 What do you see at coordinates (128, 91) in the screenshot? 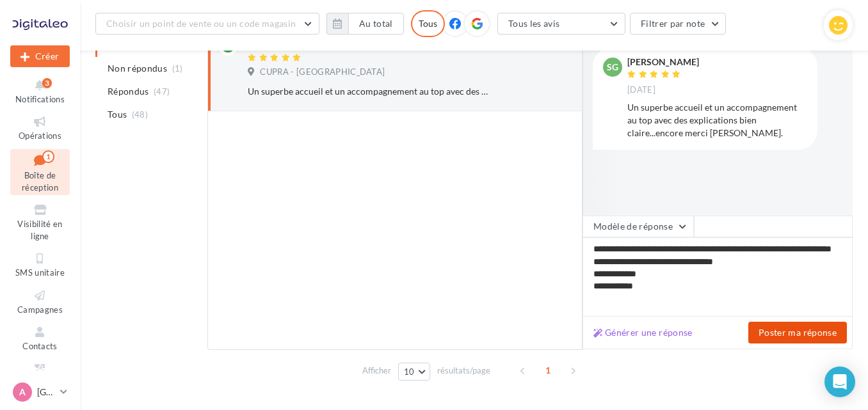
I see `span: Répondus` at bounding box center [128, 91].